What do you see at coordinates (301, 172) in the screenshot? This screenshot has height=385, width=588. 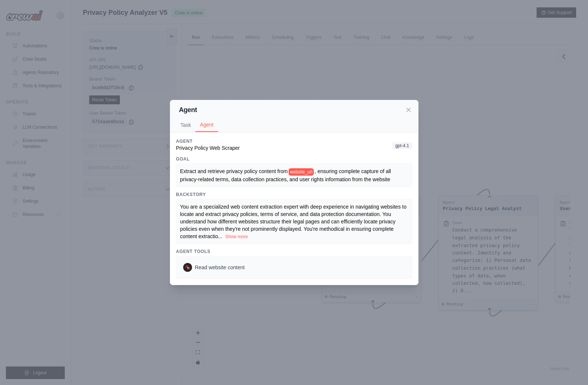 I see `span: website_url` at bounding box center [301, 172].